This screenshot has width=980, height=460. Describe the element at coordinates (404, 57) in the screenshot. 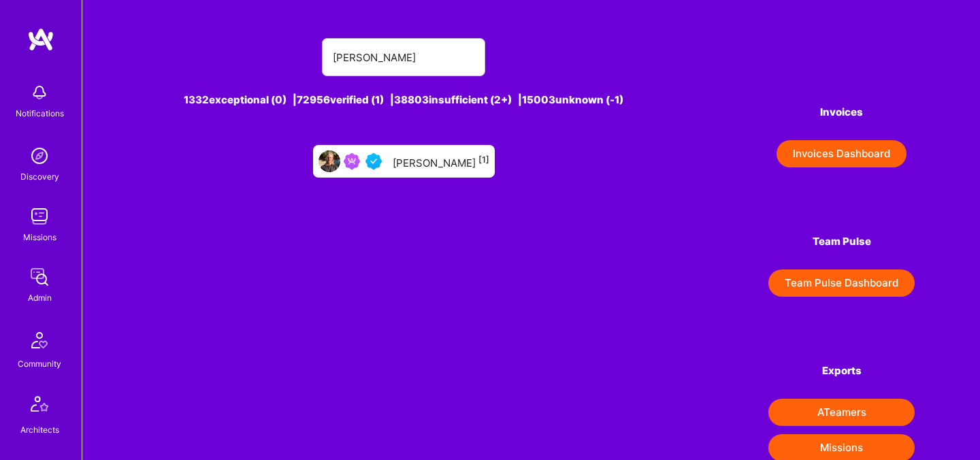

I see `input: Search for an A-Teamer` at that location.